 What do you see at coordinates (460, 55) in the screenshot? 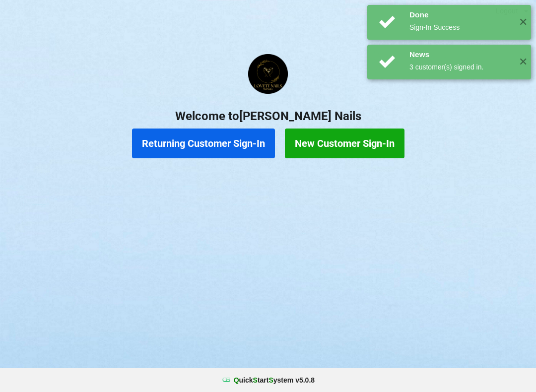
I see `div: News` at bounding box center [460, 55].